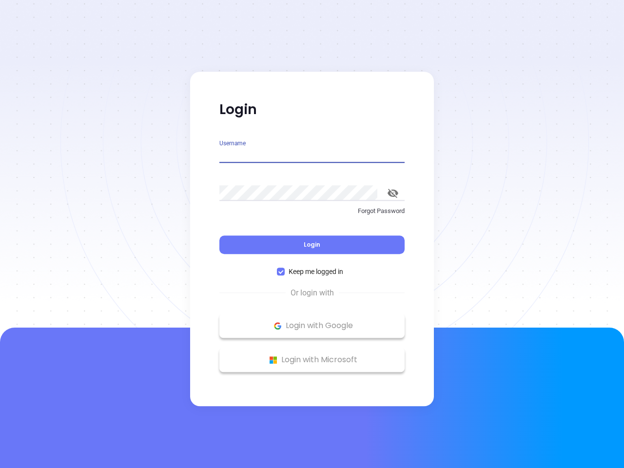 The height and width of the screenshot is (468, 624). Describe the element at coordinates (316, 272) in the screenshot. I see `span: Keep me logged in` at that location.